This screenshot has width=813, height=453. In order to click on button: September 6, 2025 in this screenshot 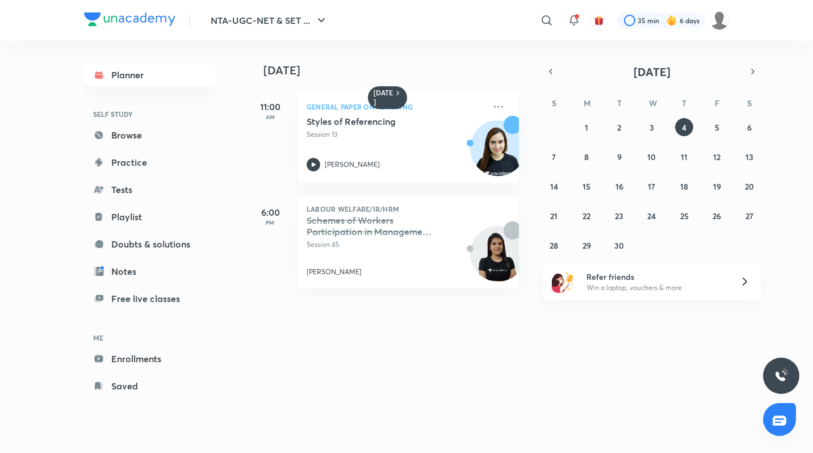, I will do `click(750, 127)`.